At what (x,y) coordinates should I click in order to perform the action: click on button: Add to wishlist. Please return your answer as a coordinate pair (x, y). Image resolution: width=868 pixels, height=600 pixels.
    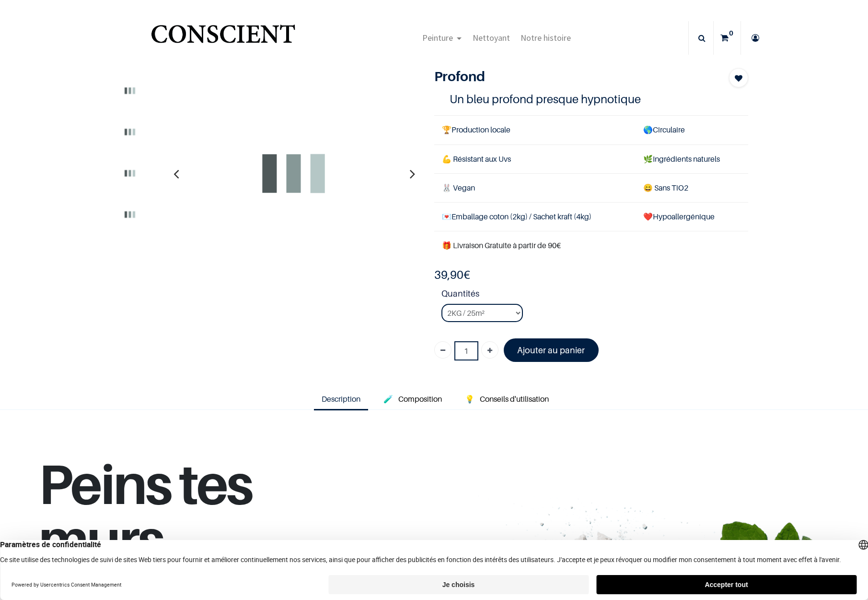
    Looking at the image, I should click on (739, 78).